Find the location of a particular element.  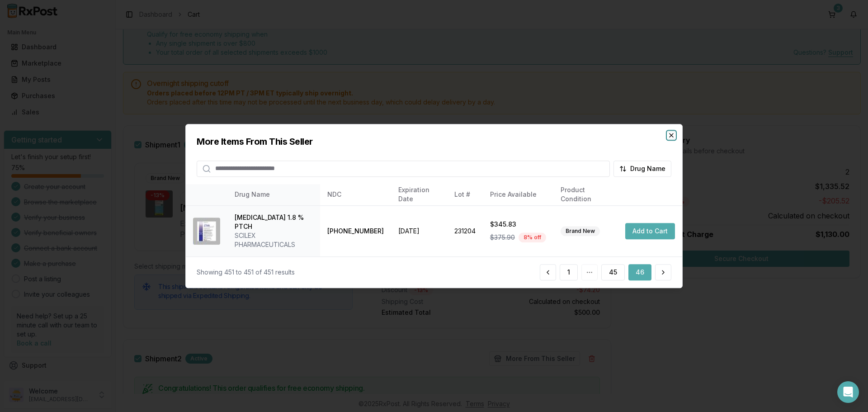

button: 1 is located at coordinates (569, 272).